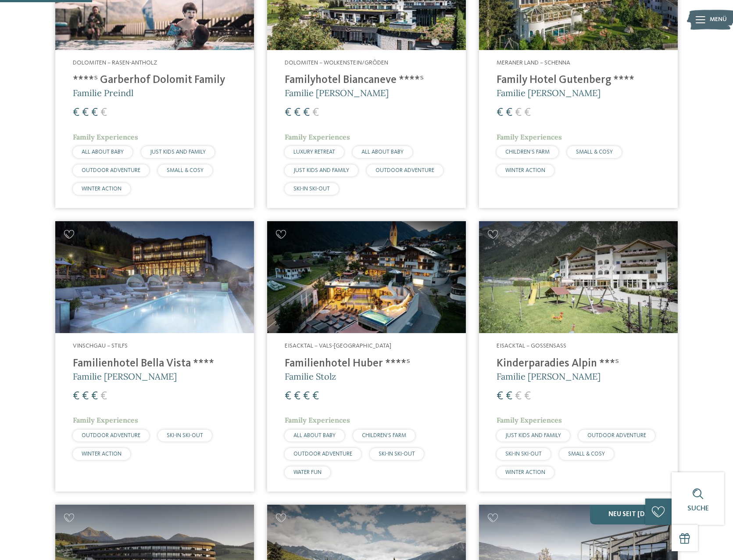 This screenshot has height=560, width=733. What do you see at coordinates (155, 356) in the screenshot?
I see `a: Familienhotels gesucht? Hier findet ihr die besten! Vinschgau – Stilfs Familienhotel Bella Vista ...` at bounding box center [155, 356].